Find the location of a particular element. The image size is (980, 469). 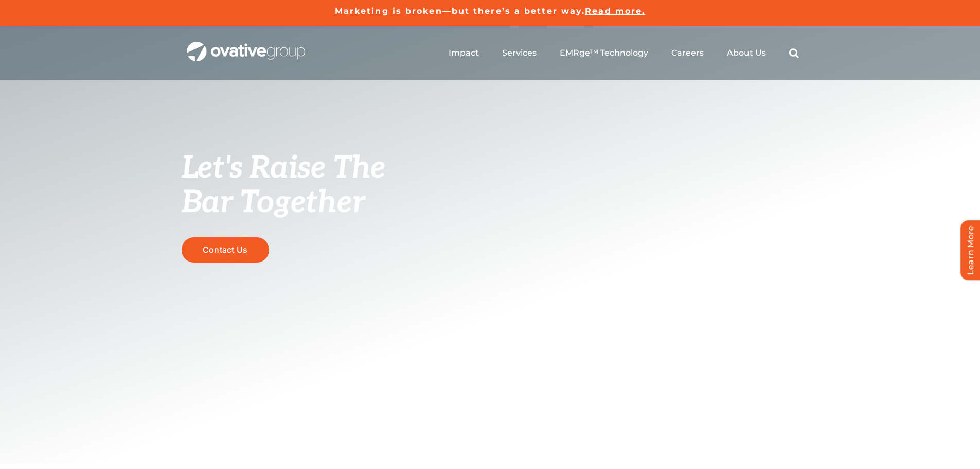

span: Services is located at coordinates (519, 53).